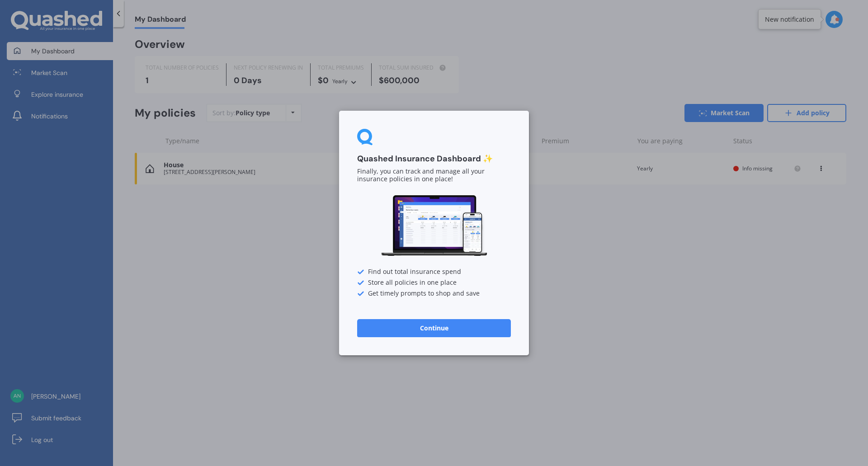 The width and height of the screenshot is (868, 466). What do you see at coordinates (434, 272) in the screenshot?
I see `div: Find out total insurance spend` at bounding box center [434, 272].